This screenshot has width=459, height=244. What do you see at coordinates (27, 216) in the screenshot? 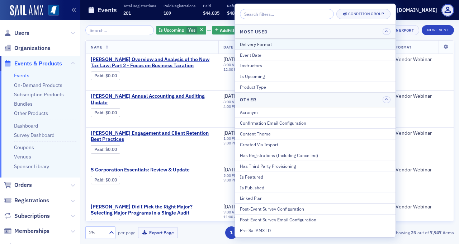
I see `a: Subscriptions` at bounding box center [27, 216].